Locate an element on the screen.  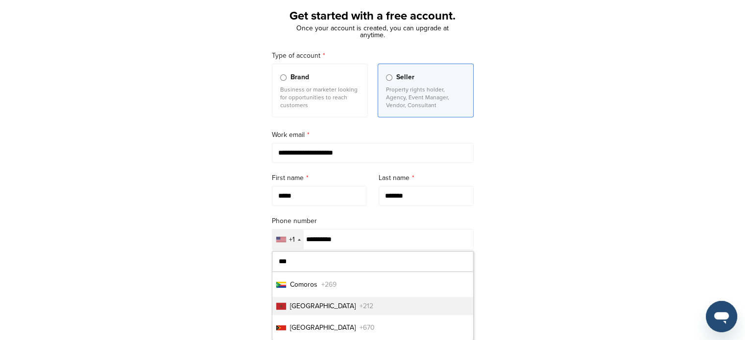
p: Property rights holder, Agency, Event Manager, Vendor, Consultant is located at coordinates (426, 97).